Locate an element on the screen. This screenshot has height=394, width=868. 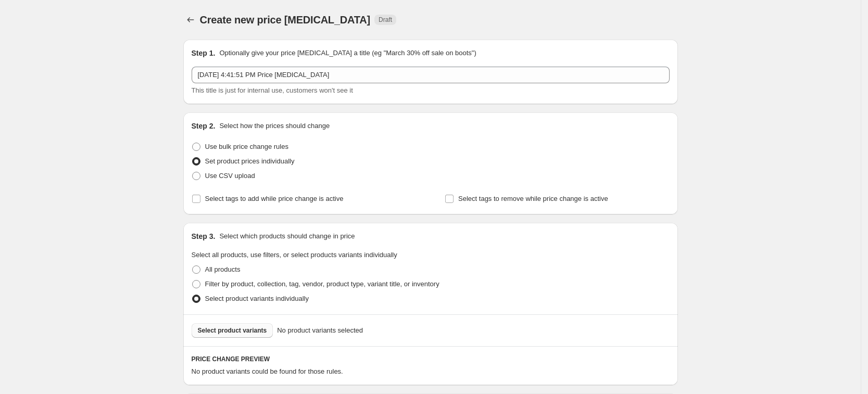
span: Select all products, use filters, or select products variants individually is located at coordinates (294, 255).